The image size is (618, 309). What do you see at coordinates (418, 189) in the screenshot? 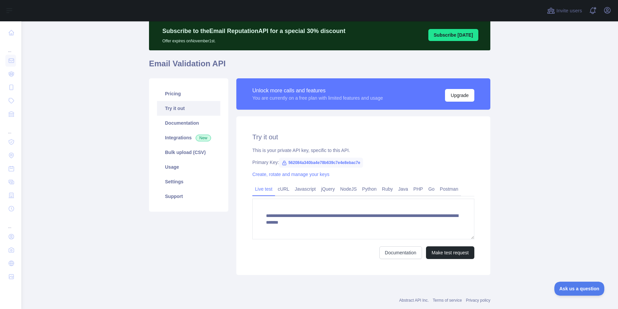
I see `a: PHP` at bounding box center [418, 189].